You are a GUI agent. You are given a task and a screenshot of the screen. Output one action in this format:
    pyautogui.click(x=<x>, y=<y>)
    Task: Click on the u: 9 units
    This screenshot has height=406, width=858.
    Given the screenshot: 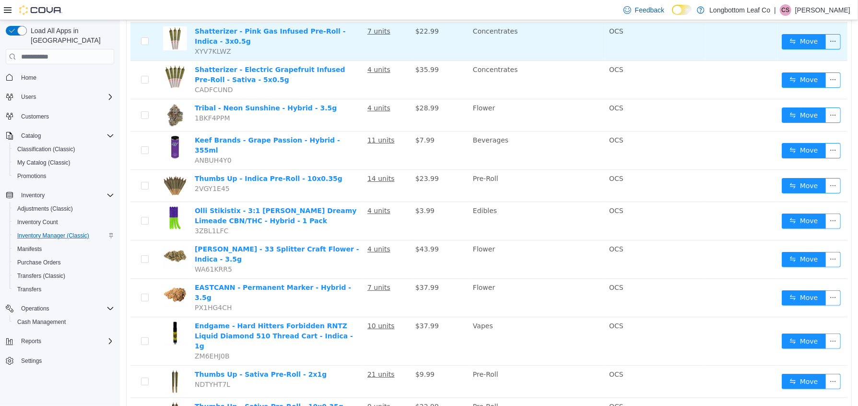 What is the action you would take?
    pyautogui.click(x=259, y=386)
    